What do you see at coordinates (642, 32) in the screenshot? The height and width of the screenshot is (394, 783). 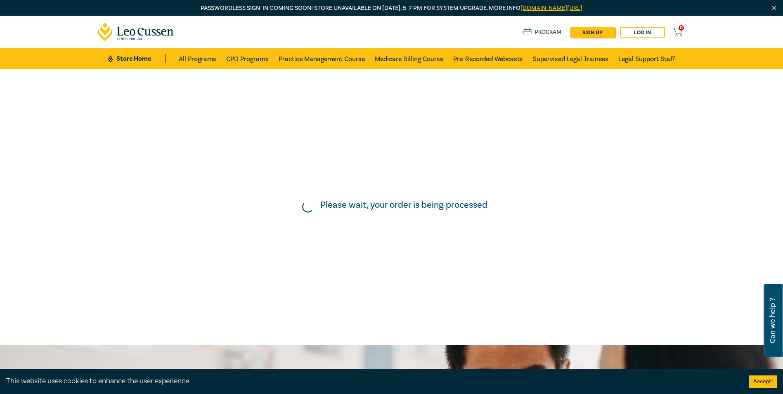 I see `a: Log in` at bounding box center [642, 32].